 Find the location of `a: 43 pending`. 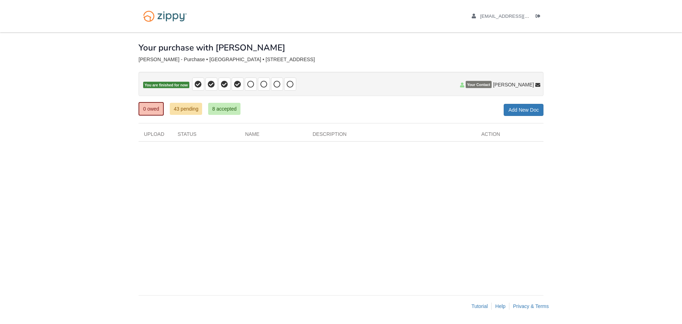

a: 43 pending is located at coordinates (186, 109).